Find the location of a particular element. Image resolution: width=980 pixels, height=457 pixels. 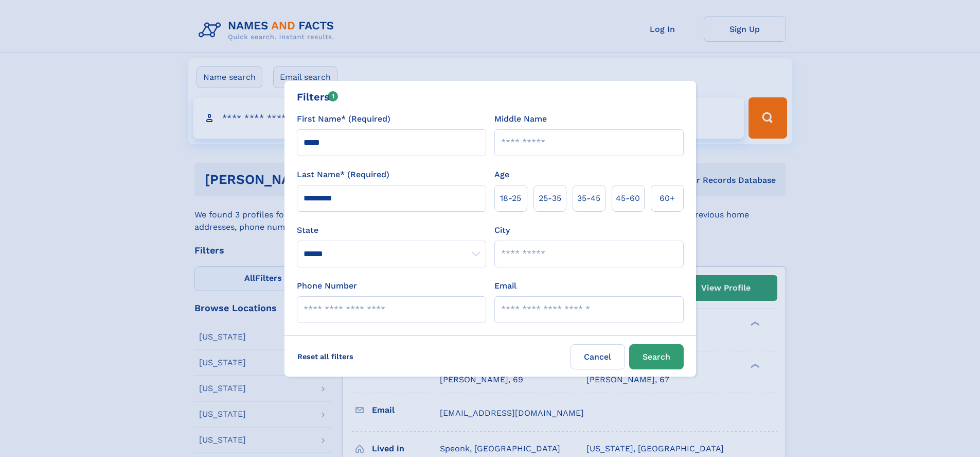

label: First Name* (Required) is located at coordinates (344, 119).